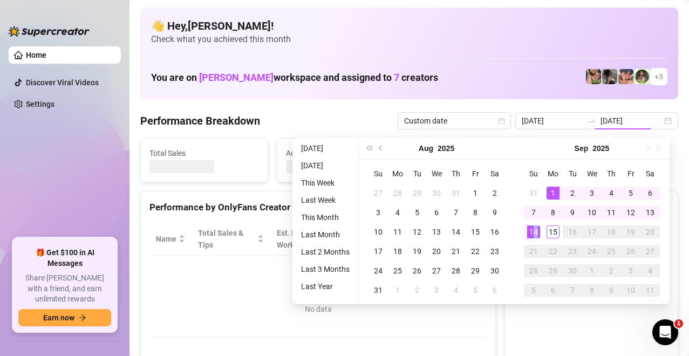 The width and height of the screenshot is (689, 356). I want to click on span: Total Sales & Tips, so click(226, 239).